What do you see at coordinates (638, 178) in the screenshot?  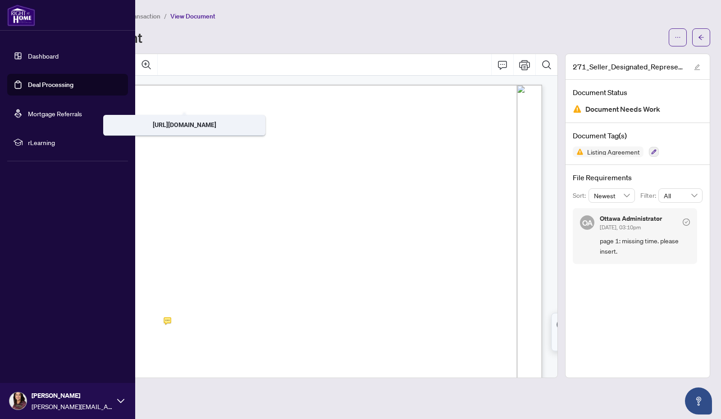 I see `h4: File Requirements` at bounding box center [638, 178].